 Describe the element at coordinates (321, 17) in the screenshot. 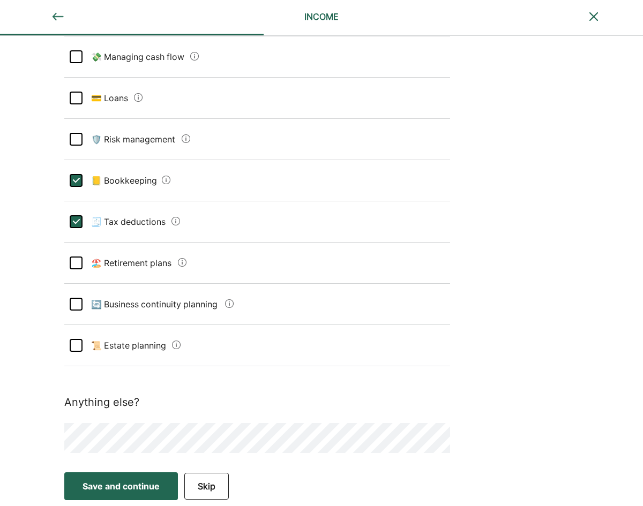

I see `div: INCOME` at that location.